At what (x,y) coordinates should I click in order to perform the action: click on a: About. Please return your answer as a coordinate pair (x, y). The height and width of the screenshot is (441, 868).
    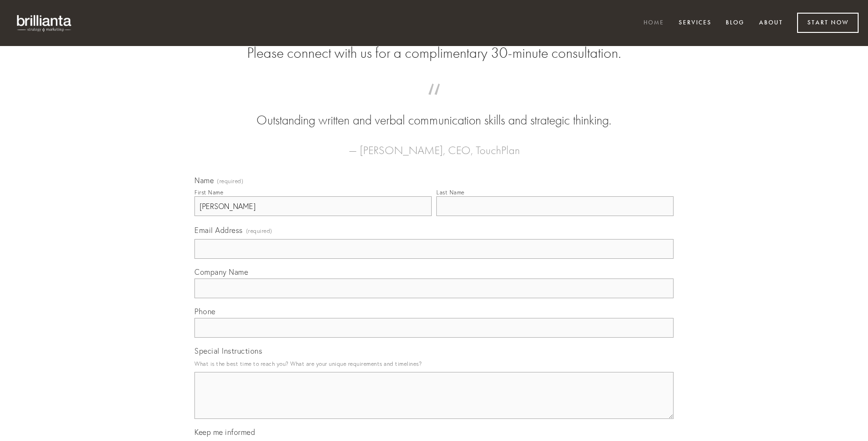
    Looking at the image, I should click on (771, 23).